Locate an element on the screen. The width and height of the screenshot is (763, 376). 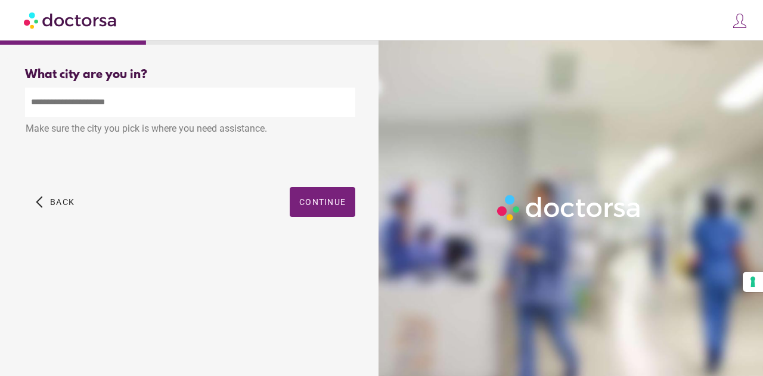
div: Make sure the city you pick is where you need assistance. is located at coordinates (190, 130).